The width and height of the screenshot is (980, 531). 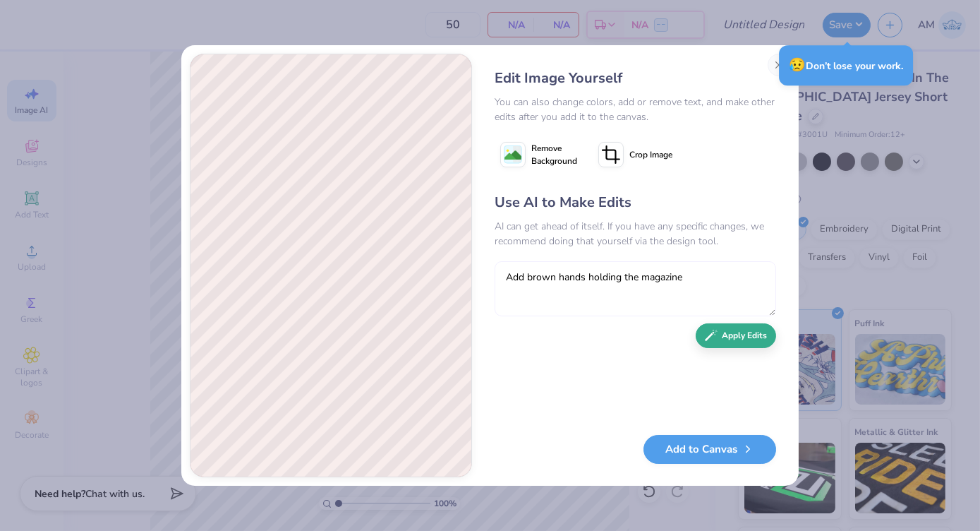 I want to click on span: Remove Background, so click(x=554, y=155).